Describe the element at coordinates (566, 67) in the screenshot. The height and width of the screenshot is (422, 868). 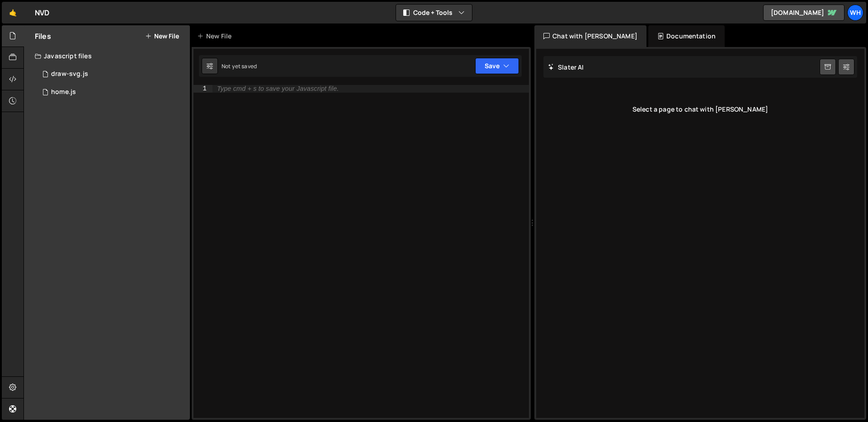
I see `h2: Slater AI` at that location.